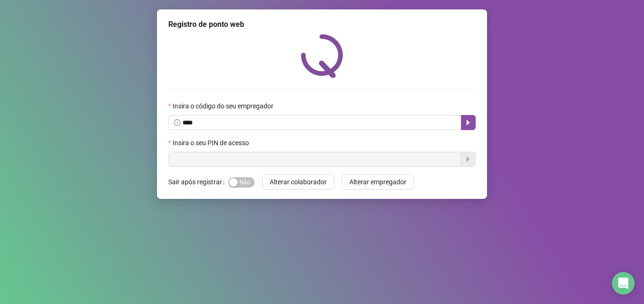  I want to click on label: Insira o seu PIN de acesso, so click(212, 143).